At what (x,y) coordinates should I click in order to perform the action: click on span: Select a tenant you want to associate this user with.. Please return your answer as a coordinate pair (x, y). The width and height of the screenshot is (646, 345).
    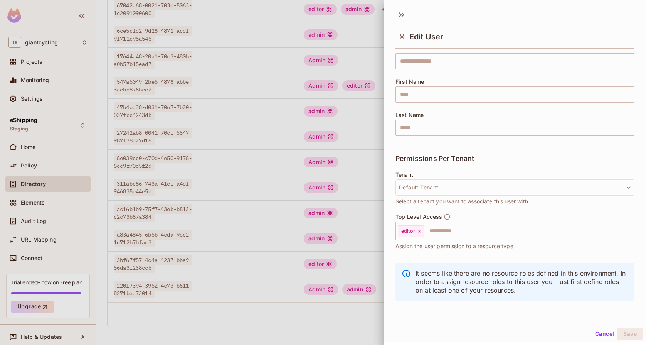
    Looking at the image, I should click on (463, 201).